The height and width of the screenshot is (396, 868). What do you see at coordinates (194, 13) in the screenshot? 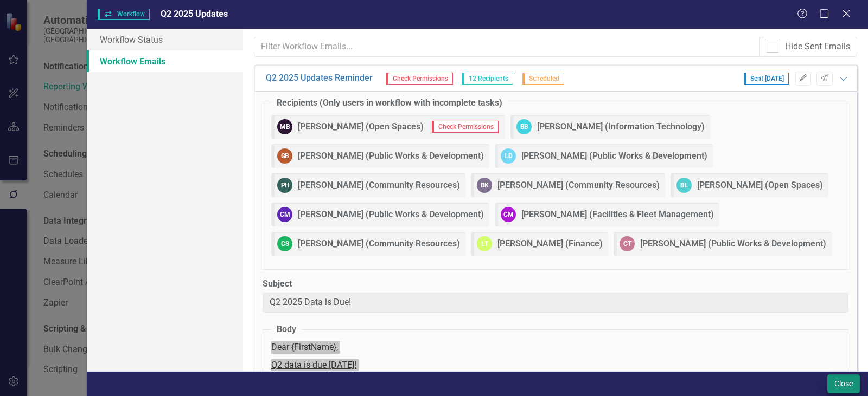
I see `span: Q2 2025 Updates` at bounding box center [194, 13].